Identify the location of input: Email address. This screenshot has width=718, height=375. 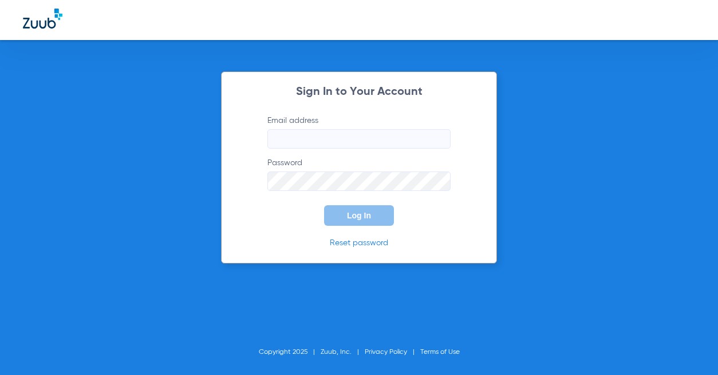
(359, 139).